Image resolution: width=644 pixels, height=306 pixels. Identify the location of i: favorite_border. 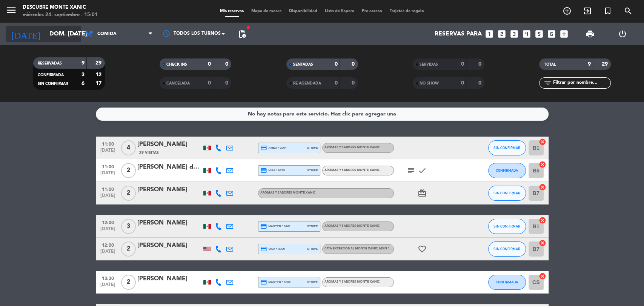
(422, 249).